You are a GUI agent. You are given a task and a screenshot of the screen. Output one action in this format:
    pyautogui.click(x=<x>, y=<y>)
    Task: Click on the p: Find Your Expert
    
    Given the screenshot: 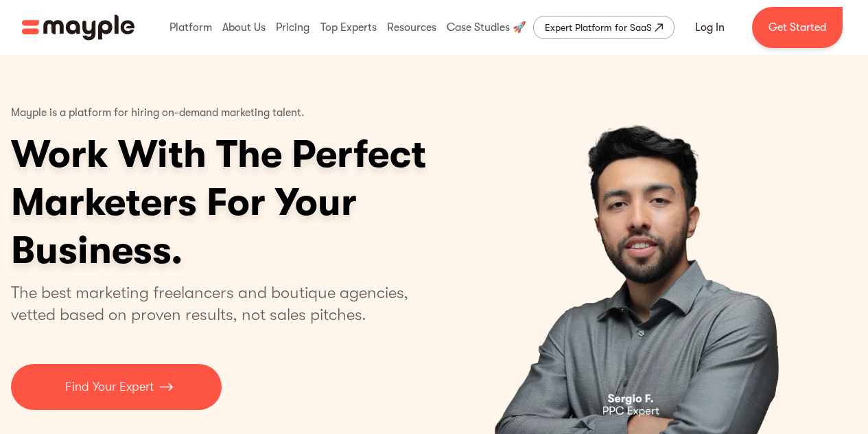 What is the action you would take?
    pyautogui.click(x=109, y=387)
    